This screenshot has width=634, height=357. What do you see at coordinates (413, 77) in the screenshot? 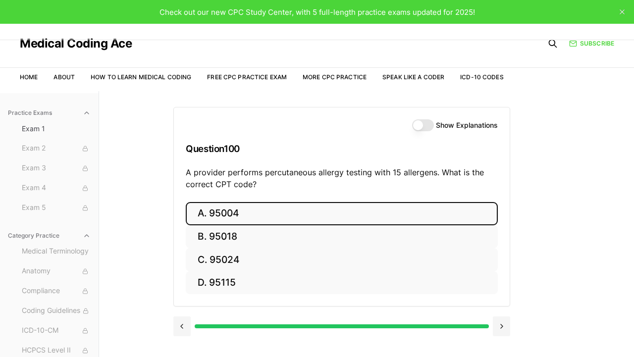
I see `a: Speak Like a Coder` at bounding box center [413, 77].